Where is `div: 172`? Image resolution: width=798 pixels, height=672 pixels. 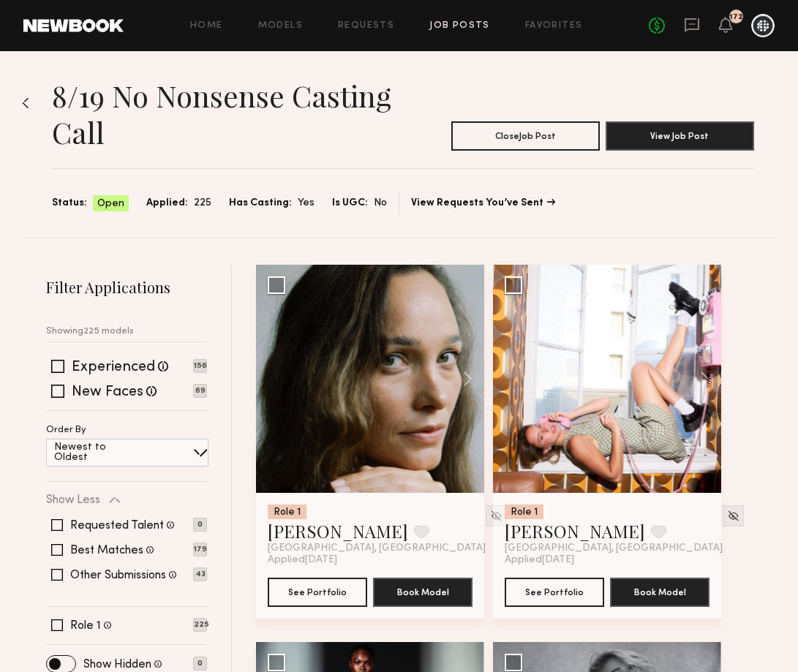 div: 172 is located at coordinates (736, 17).